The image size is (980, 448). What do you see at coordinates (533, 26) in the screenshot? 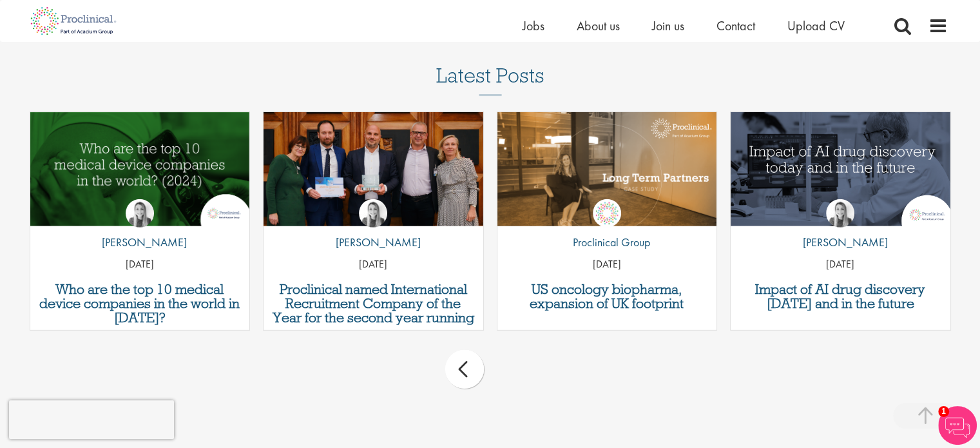
I see `span: Jobs` at bounding box center [533, 26].